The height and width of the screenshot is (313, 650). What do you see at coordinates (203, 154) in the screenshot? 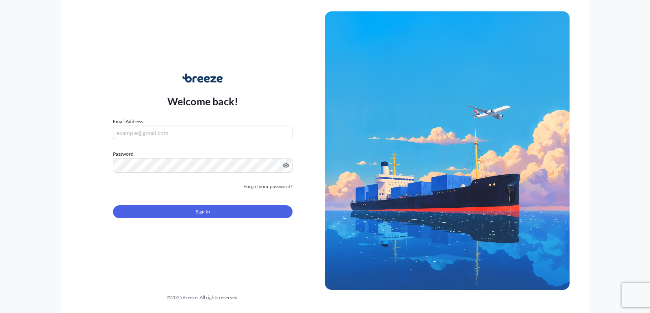
I see `label: Password` at bounding box center [203, 154].